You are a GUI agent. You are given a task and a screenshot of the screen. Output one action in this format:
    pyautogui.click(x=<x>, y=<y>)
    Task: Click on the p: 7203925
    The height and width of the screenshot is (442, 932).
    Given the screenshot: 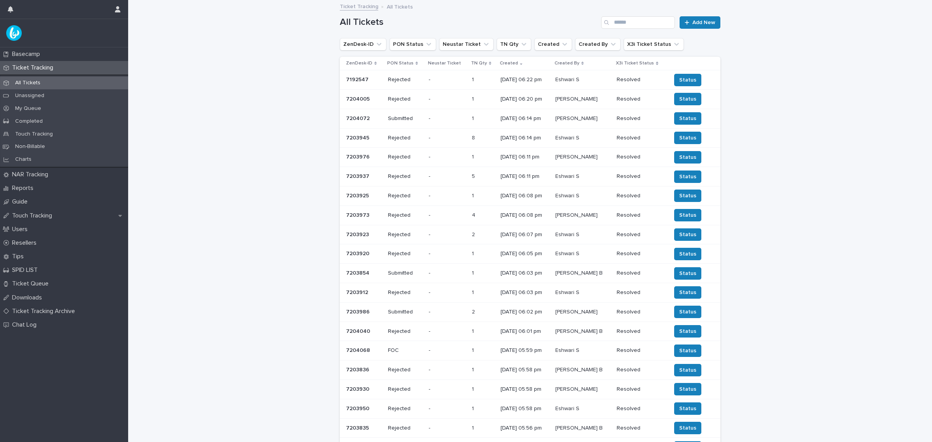 What is the action you would take?
    pyautogui.click(x=358, y=195)
    